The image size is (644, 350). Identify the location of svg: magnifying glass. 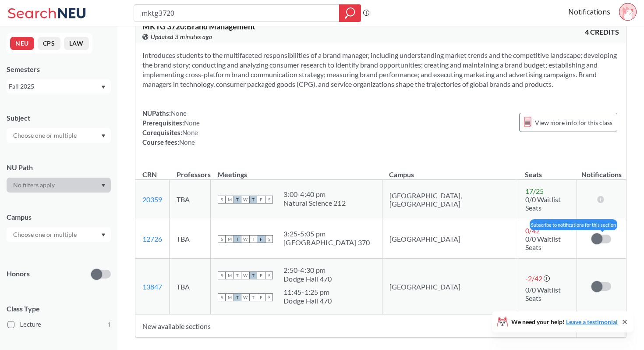
(350, 13).